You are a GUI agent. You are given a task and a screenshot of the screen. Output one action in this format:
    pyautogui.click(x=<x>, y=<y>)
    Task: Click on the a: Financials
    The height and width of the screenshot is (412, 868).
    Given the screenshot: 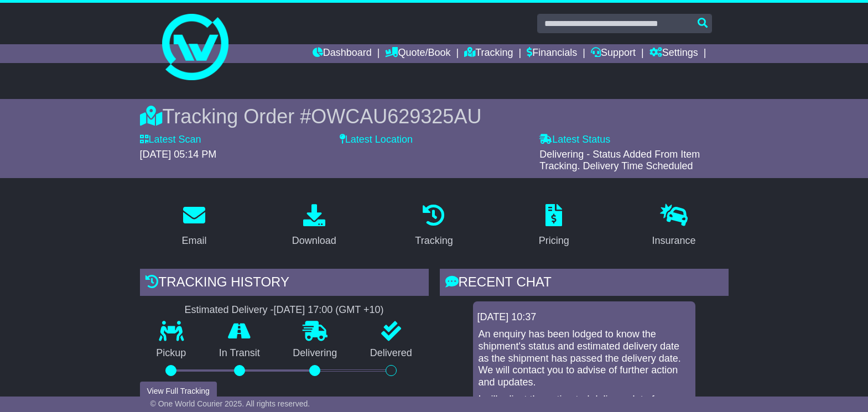 What is the action you would take?
    pyautogui.click(x=552, y=54)
    